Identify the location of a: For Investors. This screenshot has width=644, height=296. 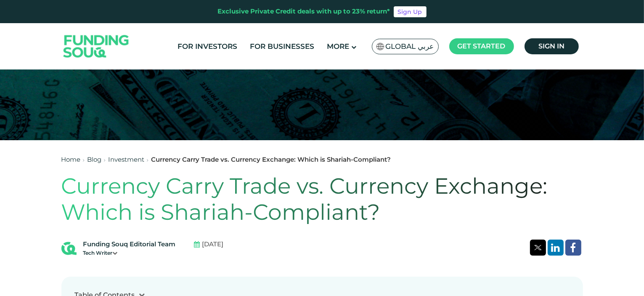
(208, 46).